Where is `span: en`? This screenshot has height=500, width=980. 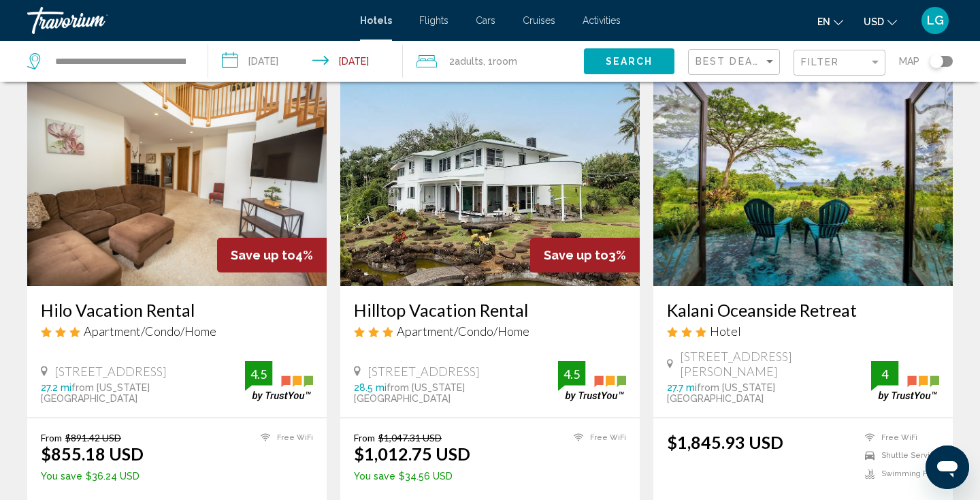
span: en is located at coordinates (823, 21).